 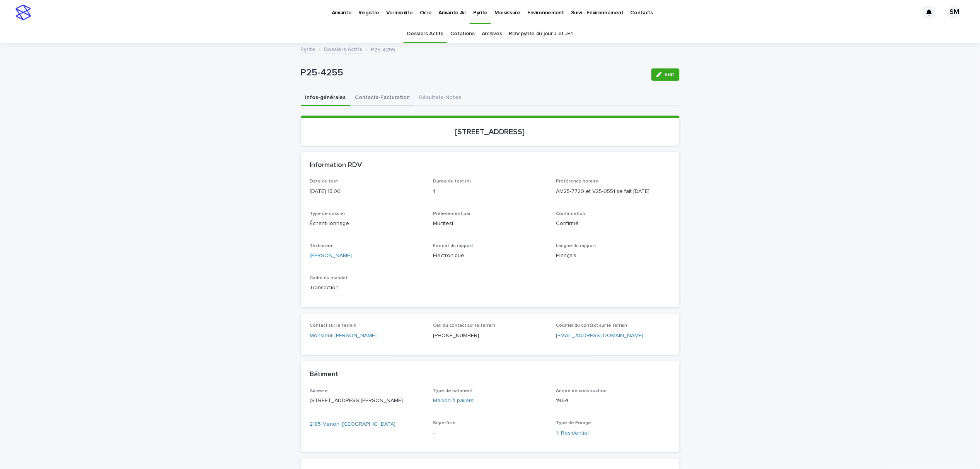 I want to click on p: Confirmé, so click(x=613, y=223).